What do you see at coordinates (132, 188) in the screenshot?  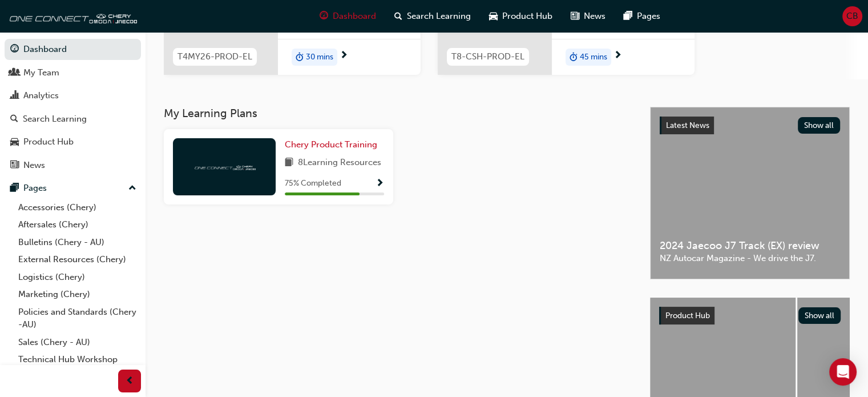 I see `span: up-icon` at bounding box center [132, 188].